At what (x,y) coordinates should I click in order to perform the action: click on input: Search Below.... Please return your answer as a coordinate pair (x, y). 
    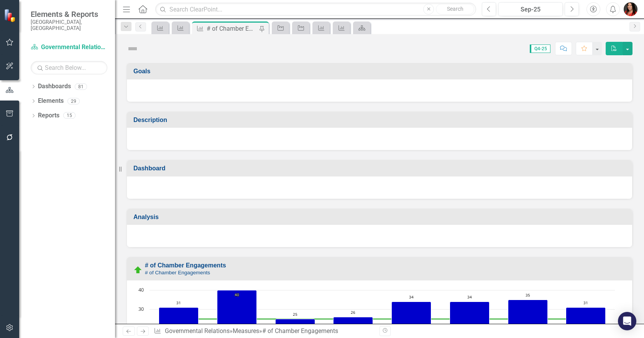
    Looking at the image, I should click on (69, 67).